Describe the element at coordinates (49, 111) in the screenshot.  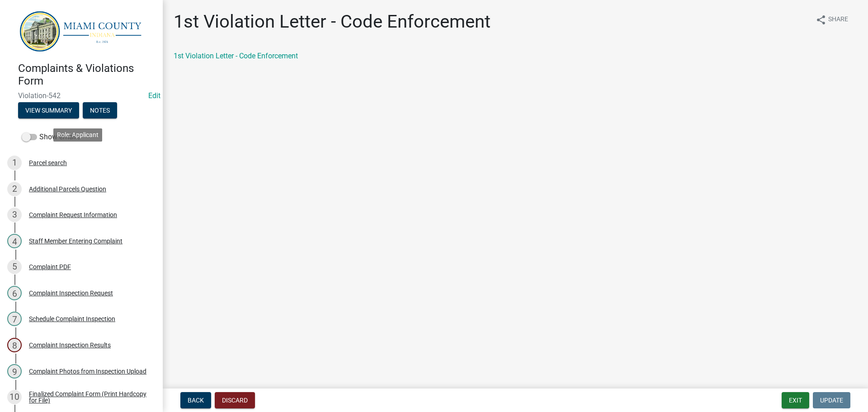
I see `wm-modal-confirm: Summary` at that location.